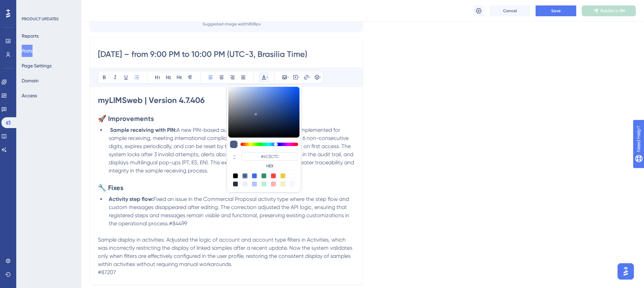  Describe the element at coordinates (269, 166) in the screenshot. I see `label: HEX` at that location.